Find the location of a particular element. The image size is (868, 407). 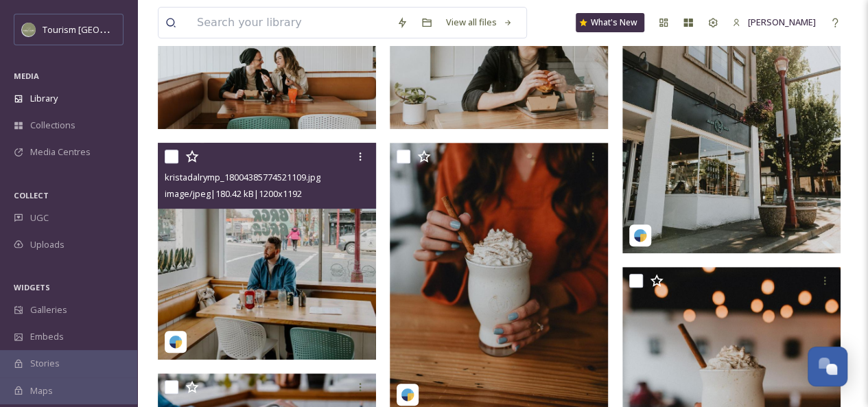

img: kristadalrymp_18004385774521109.jpg is located at coordinates (267, 252).